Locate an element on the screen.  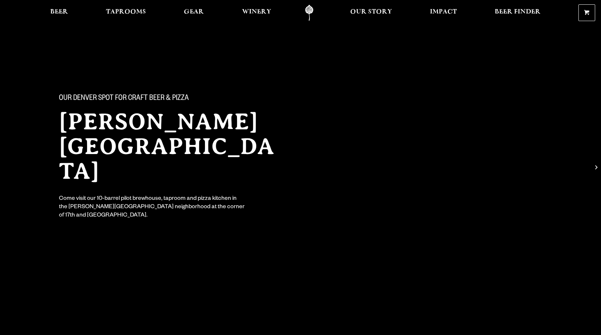
a: Impact is located at coordinates (443, 13).